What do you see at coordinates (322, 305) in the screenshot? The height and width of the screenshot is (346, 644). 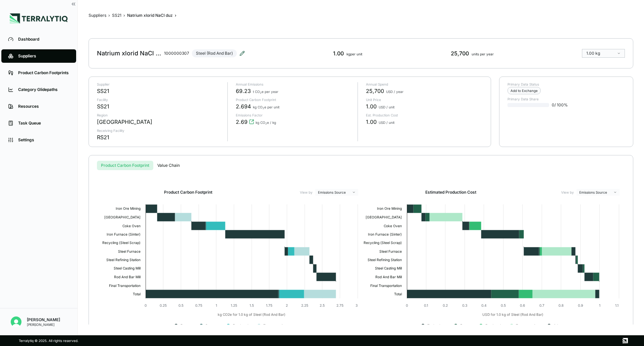 I see `text: 2.5` at bounding box center [322, 305].